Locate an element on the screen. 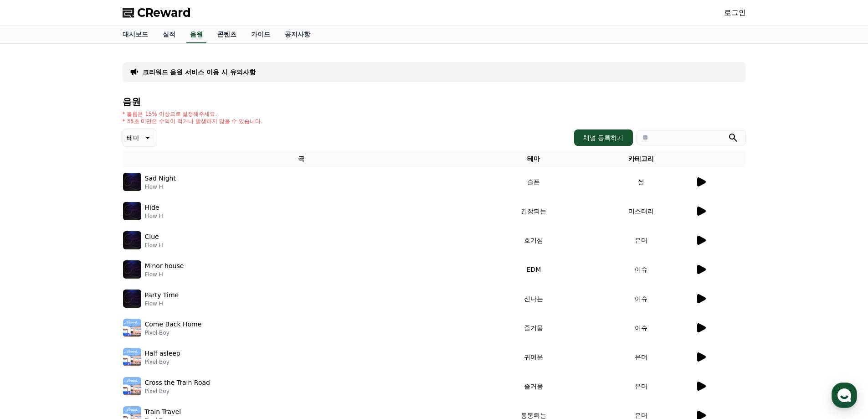 Image resolution: width=868 pixels, height=419 pixels. p: Party Time is located at coordinates (162, 295).